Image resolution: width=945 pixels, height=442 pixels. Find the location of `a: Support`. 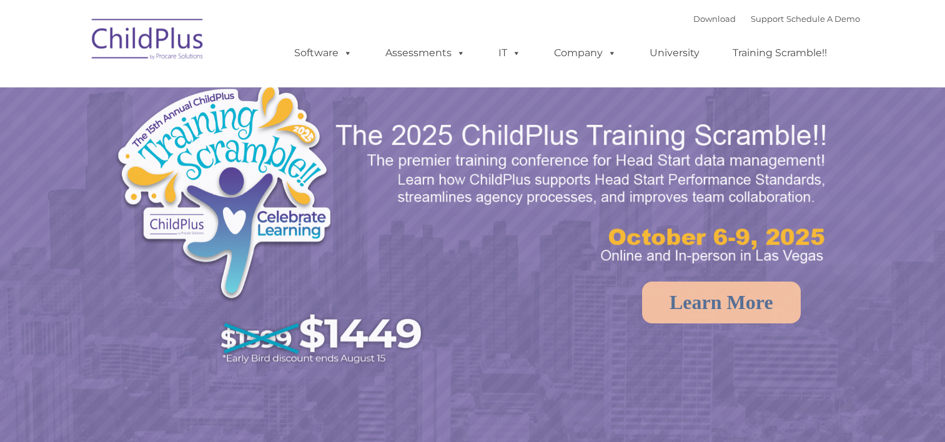

a: Support is located at coordinates (767, 19).